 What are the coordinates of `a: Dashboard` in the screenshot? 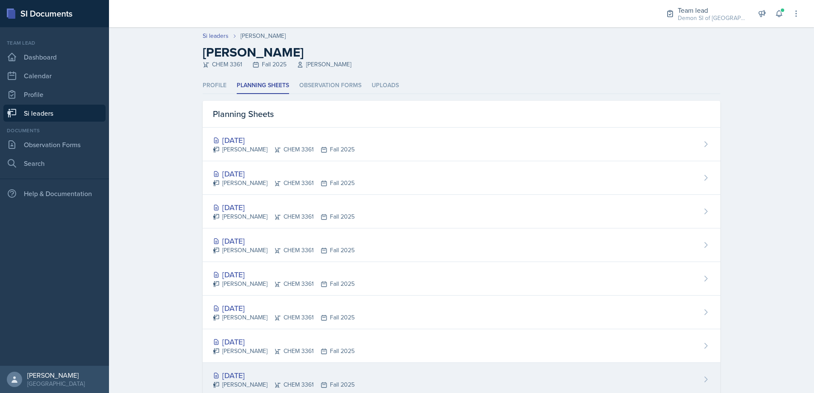 It's located at (54, 57).